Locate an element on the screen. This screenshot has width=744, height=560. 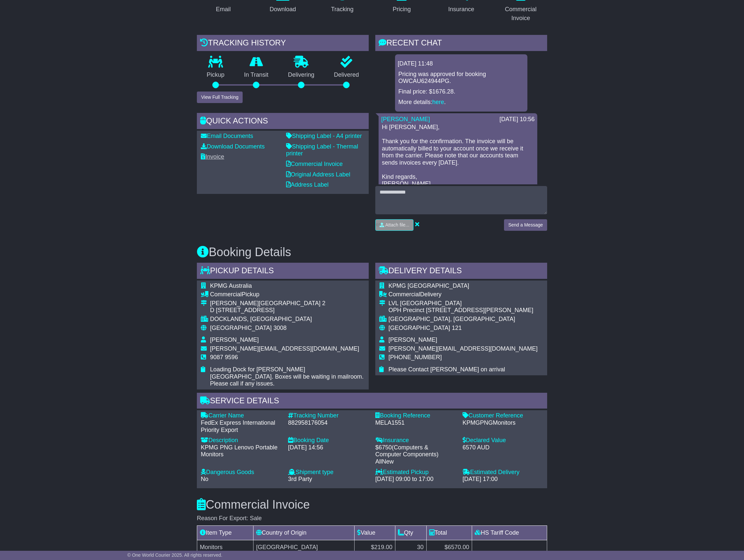
div: Booking Reference is located at coordinates (415, 416).